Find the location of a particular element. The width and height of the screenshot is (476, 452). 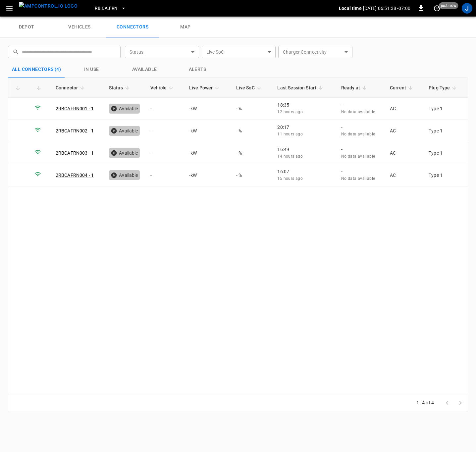

p: 18:35 is located at coordinates (304, 105).